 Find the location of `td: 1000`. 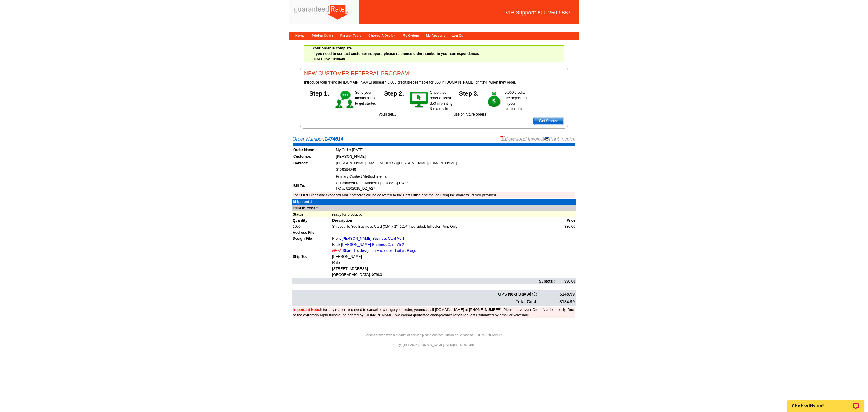

td: 1000 is located at coordinates (312, 226).